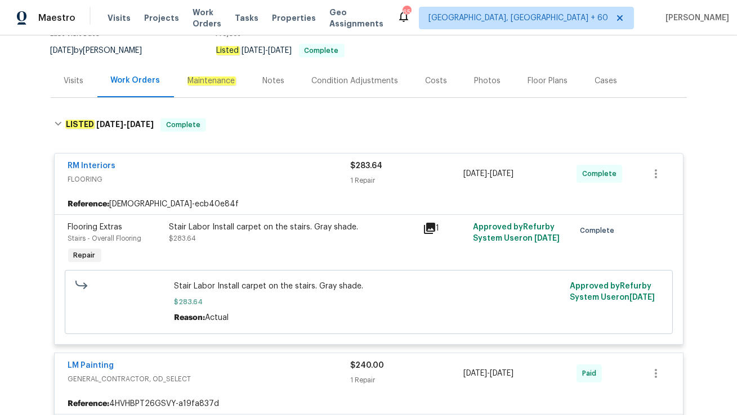 The width and height of the screenshot is (737, 415). Describe the element at coordinates (136, 80) in the screenshot. I see `div: Work Orders` at that location.